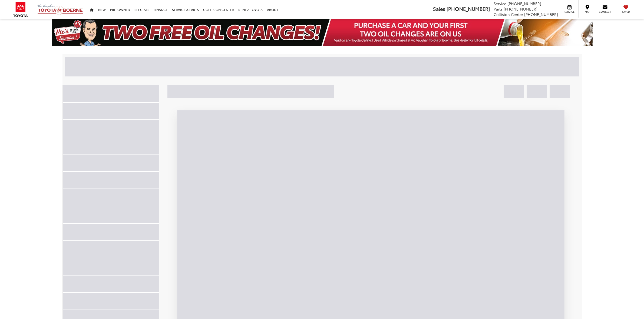 This screenshot has width=644, height=319. What do you see at coordinates (439, 8) in the screenshot?
I see `span: Sales` at bounding box center [439, 8].